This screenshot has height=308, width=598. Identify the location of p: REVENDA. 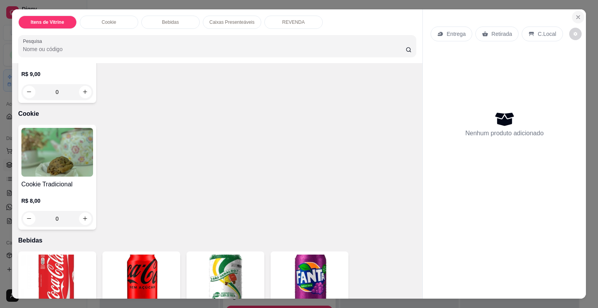
(294, 22).